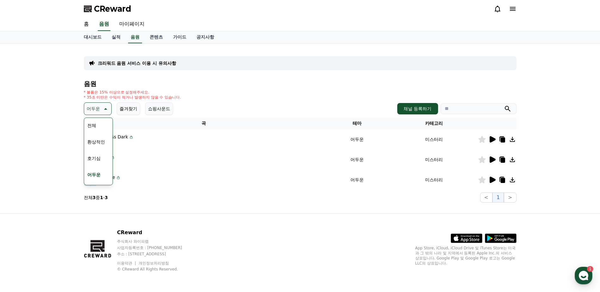 The width and height of the screenshot is (600, 292). What do you see at coordinates (102, 213) in the screenshot?
I see `span: 설정` at bounding box center [102, 213].